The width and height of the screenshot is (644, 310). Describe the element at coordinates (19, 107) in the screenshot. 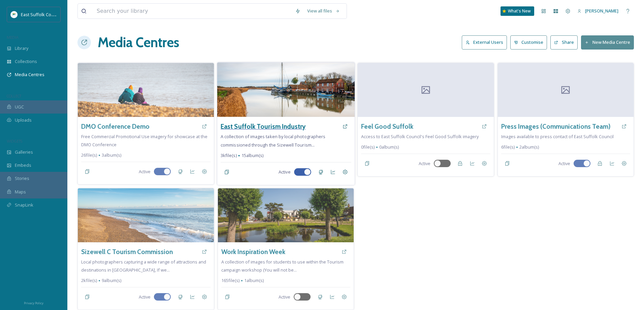

I see `span: UGC` at that location.